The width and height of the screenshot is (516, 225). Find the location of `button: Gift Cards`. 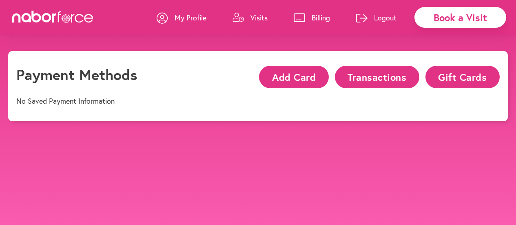

button: Gift Cards is located at coordinates (462, 77).